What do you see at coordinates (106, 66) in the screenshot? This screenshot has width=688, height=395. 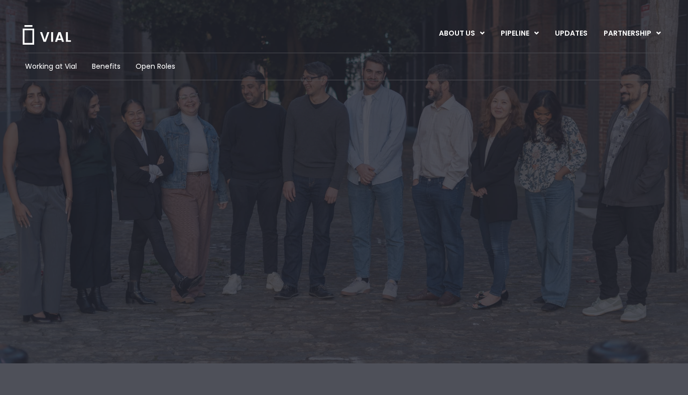 I see `span: Benefits` at bounding box center [106, 66].